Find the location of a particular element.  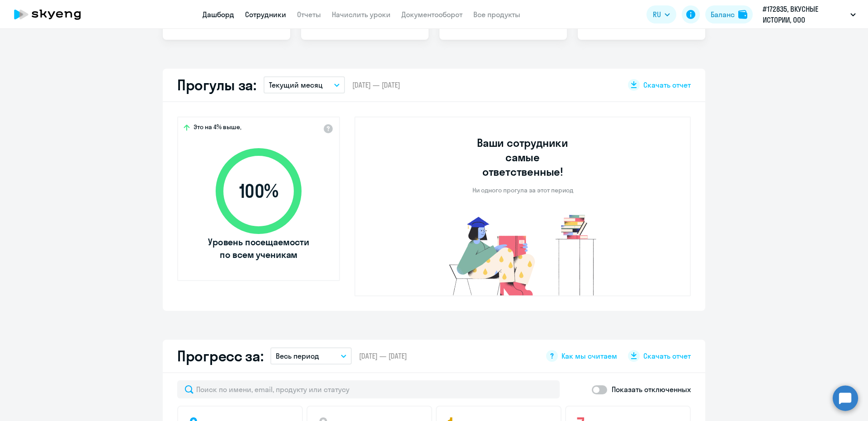

div: Баланс is located at coordinates (723, 15).